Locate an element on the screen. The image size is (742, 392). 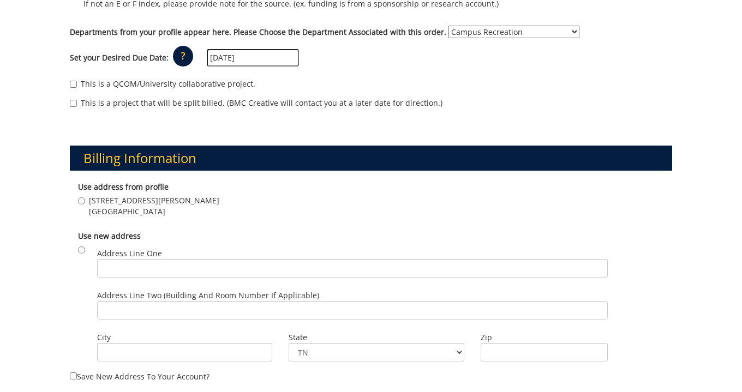
label: This is a QCOM/University collaborative project. is located at coordinates (163, 84).